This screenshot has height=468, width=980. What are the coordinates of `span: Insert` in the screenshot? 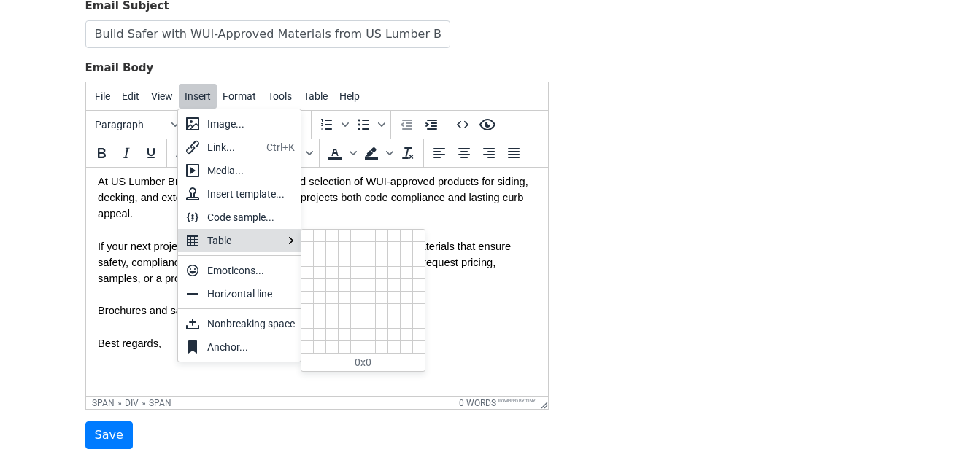 It's located at (198, 97).